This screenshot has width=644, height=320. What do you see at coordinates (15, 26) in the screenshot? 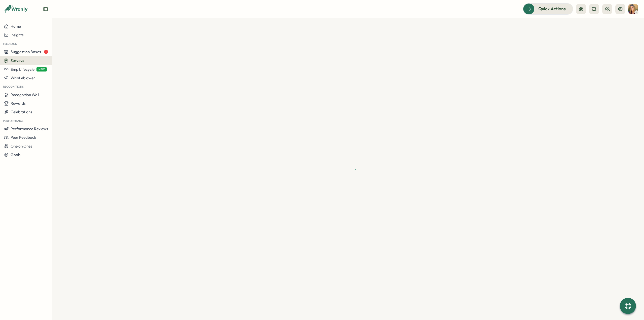
I see `span: Home` at bounding box center [15, 26].